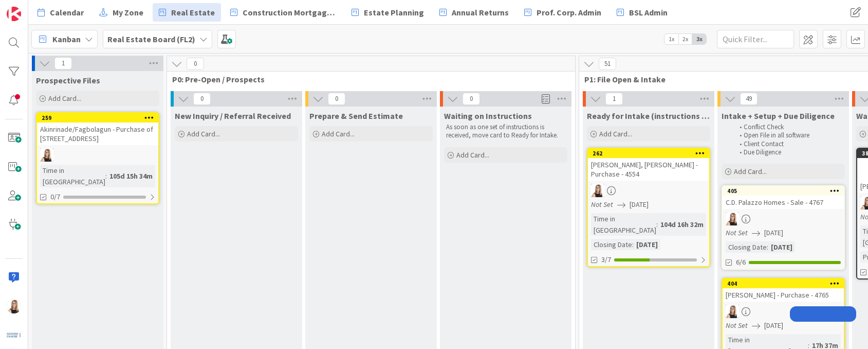 The width and height of the screenshot is (868, 349). What do you see at coordinates (789, 127) in the screenshot?
I see `li: Conflict Check` at bounding box center [789, 127].